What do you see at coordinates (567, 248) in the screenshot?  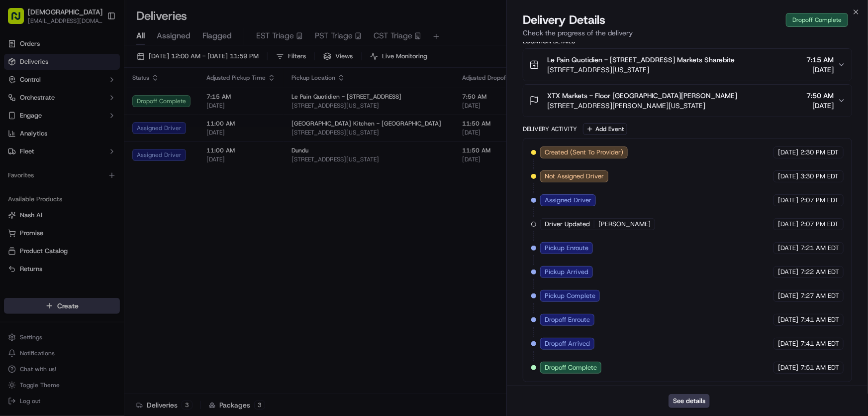 I see `span: Pickup Enroute` at bounding box center [567, 248].